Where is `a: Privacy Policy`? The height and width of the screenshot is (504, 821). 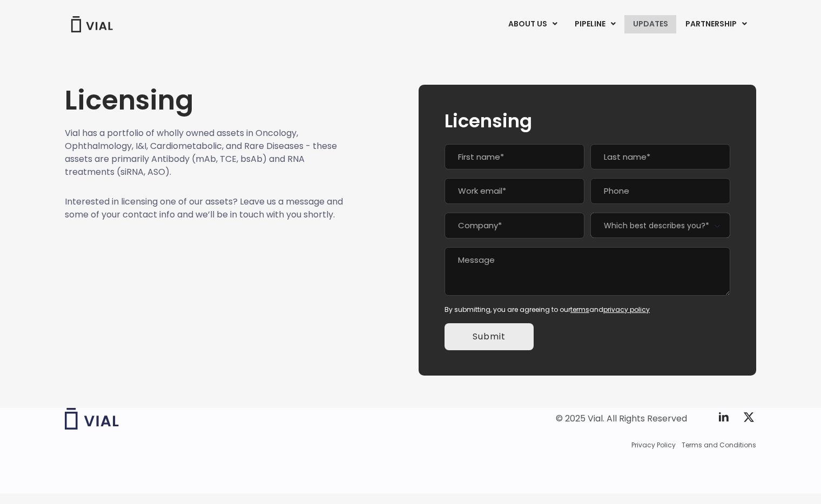
a: Privacy Policy is located at coordinates (653, 445).